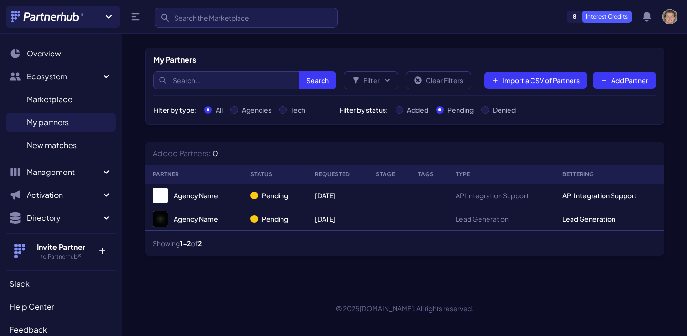 This screenshot has width=687, height=336. I want to click on button: Activation, so click(61, 195).